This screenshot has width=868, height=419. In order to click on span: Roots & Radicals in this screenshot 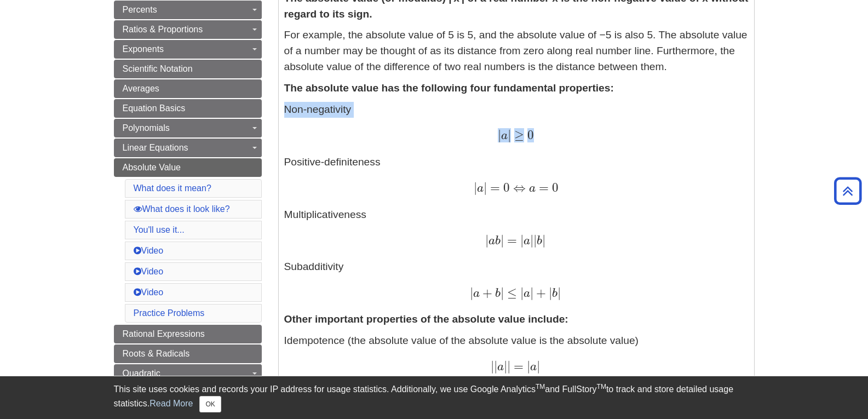, I will do `click(156, 353)`.